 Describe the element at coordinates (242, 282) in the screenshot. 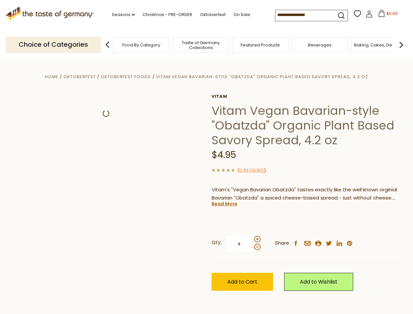

I see `button: Add to Cart` at that location.